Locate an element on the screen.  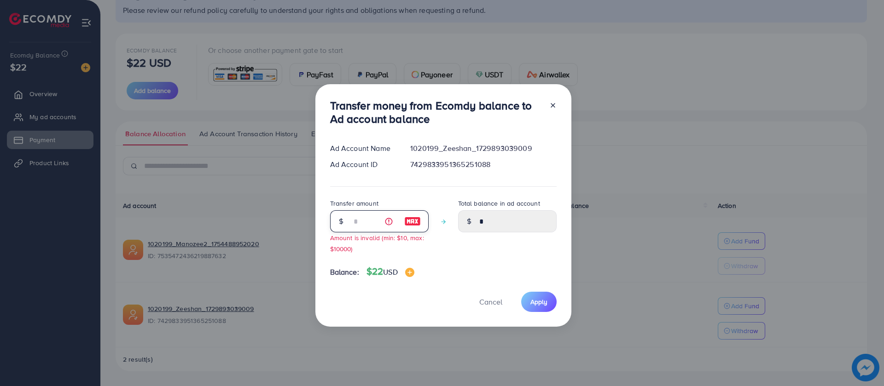
div: 1020199_Zeeshan_1729893039009 is located at coordinates (483, 148).